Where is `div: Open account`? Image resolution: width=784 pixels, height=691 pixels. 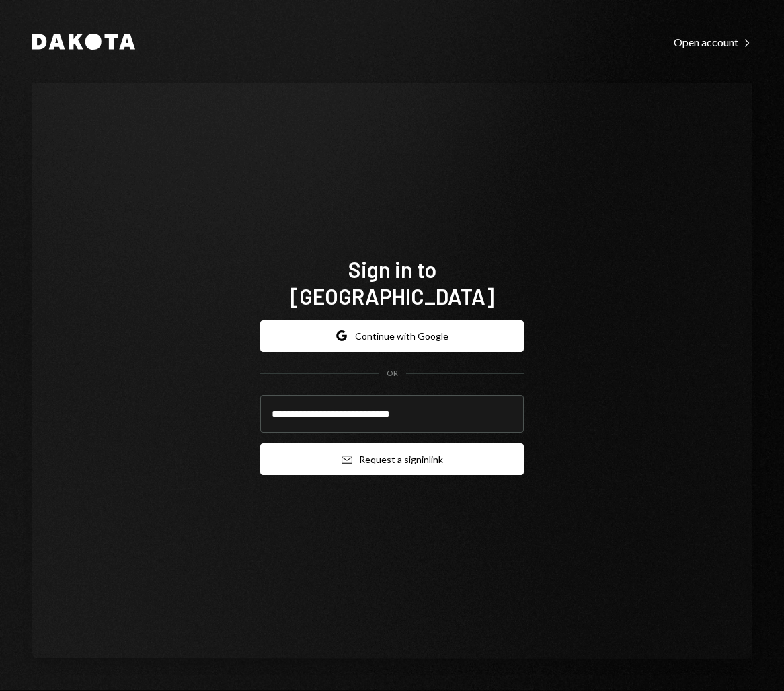
div: Open account is located at coordinates (713, 42).